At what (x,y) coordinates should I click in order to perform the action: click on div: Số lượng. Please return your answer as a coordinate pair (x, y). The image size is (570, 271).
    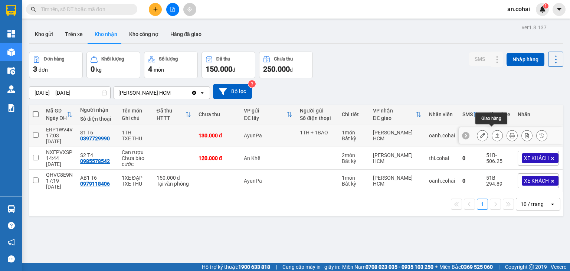
    Looking at the image, I should click on (168, 59).